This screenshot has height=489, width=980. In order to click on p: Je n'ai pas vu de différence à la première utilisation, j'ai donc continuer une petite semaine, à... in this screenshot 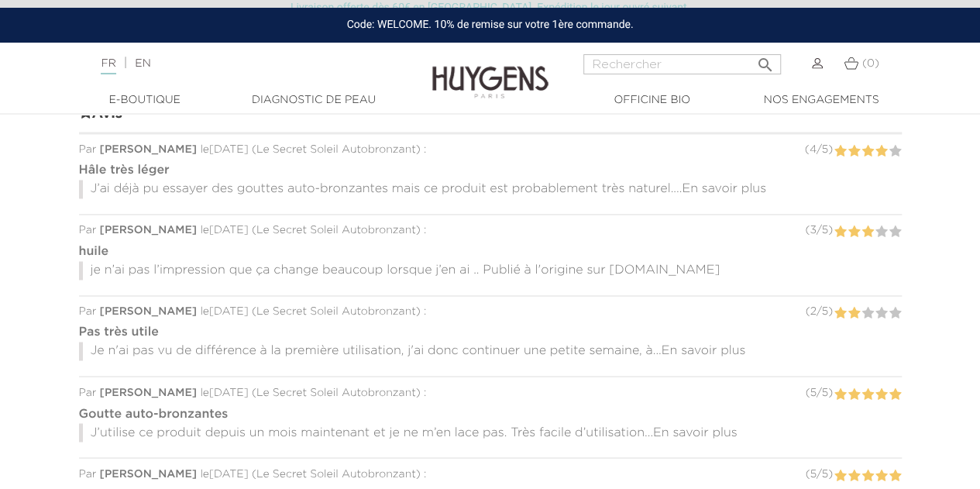, I will do `click(490, 351)`.